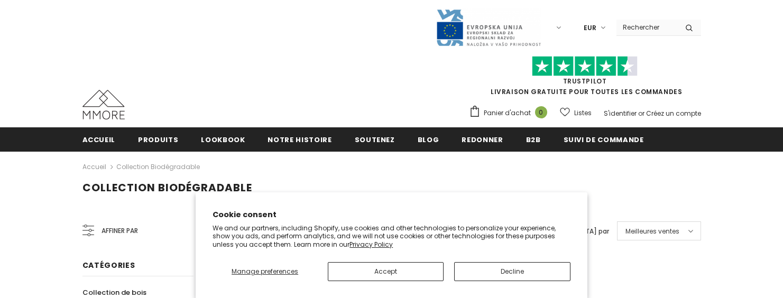 Image resolution: width=783 pixels, height=298 pixels. I want to click on a: Javni Razpis, so click(488, 27).